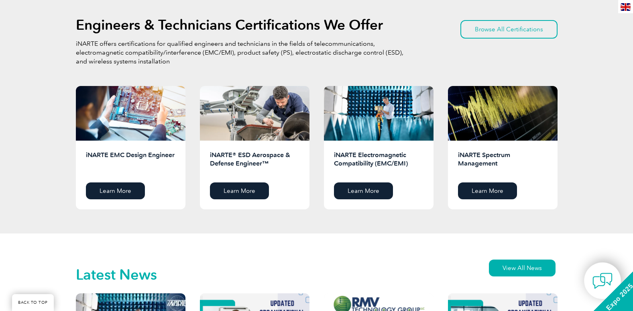 Image resolution: width=633 pixels, height=311 pixels. What do you see at coordinates (378, 163) in the screenshot?
I see `h2: iNARTE Electromagnetic Compatibility (EMC/EMI)` at bounding box center [378, 163].